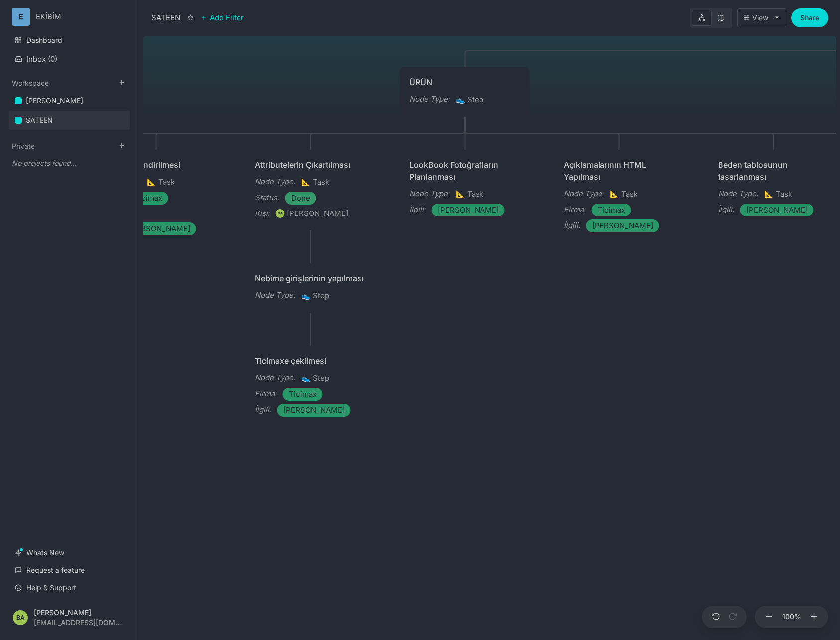 This screenshot has height=640, width=840. I want to click on button: Private, so click(24, 146).